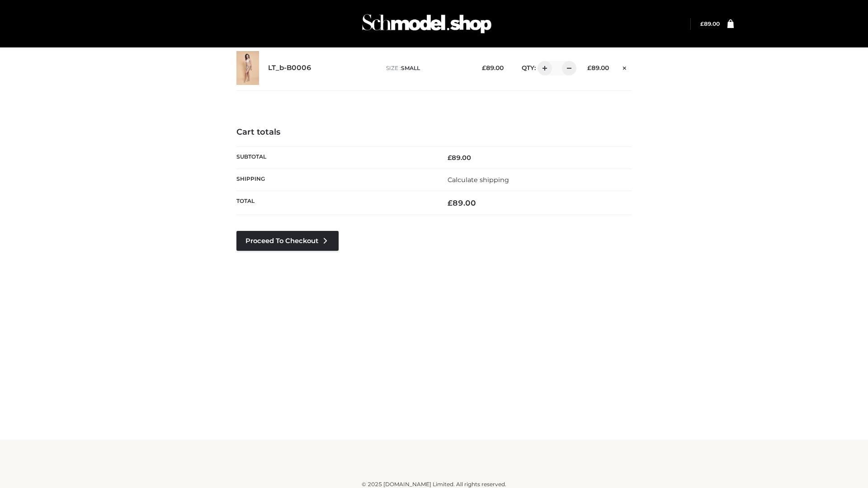 This screenshot has height=488, width=868. Describe the element at coordinates (434, 133) in the screenshot. I see `h4: Cart totals` at that location.